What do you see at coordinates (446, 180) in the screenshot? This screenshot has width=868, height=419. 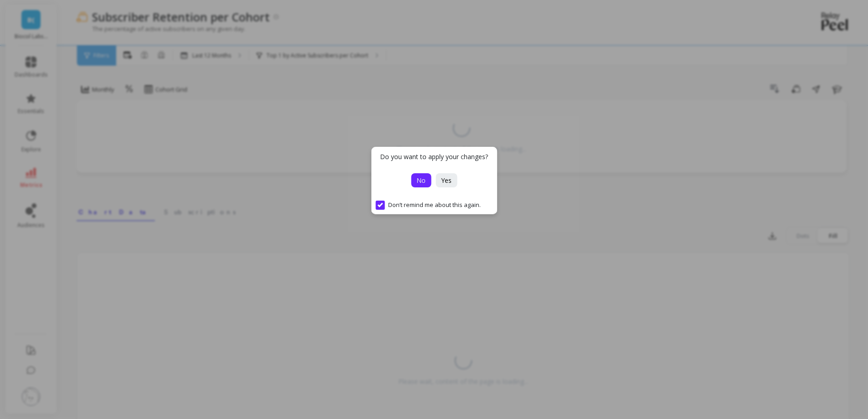 I see `span: Yes` at bounding box center [446, 180].